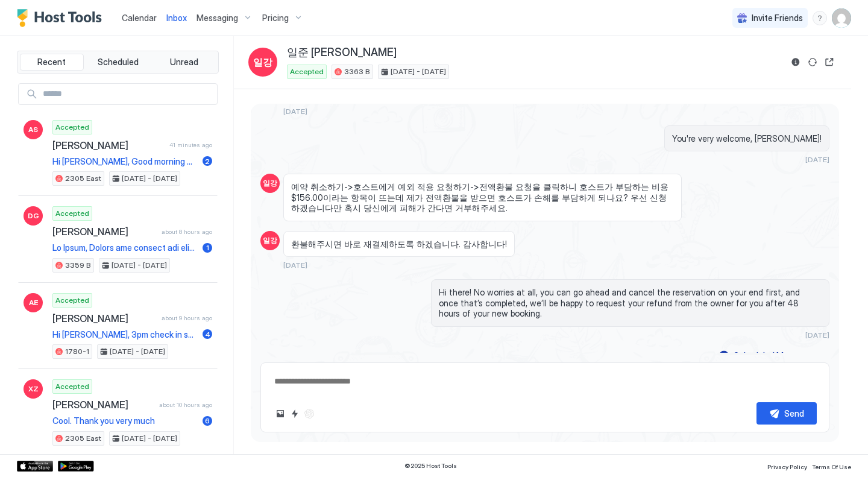 Image resolution: width=868 pixels, height=477 pixels. Describe the element at coordinates (295, 414) in the screenshot. I see `button: Quick reply` at that location.